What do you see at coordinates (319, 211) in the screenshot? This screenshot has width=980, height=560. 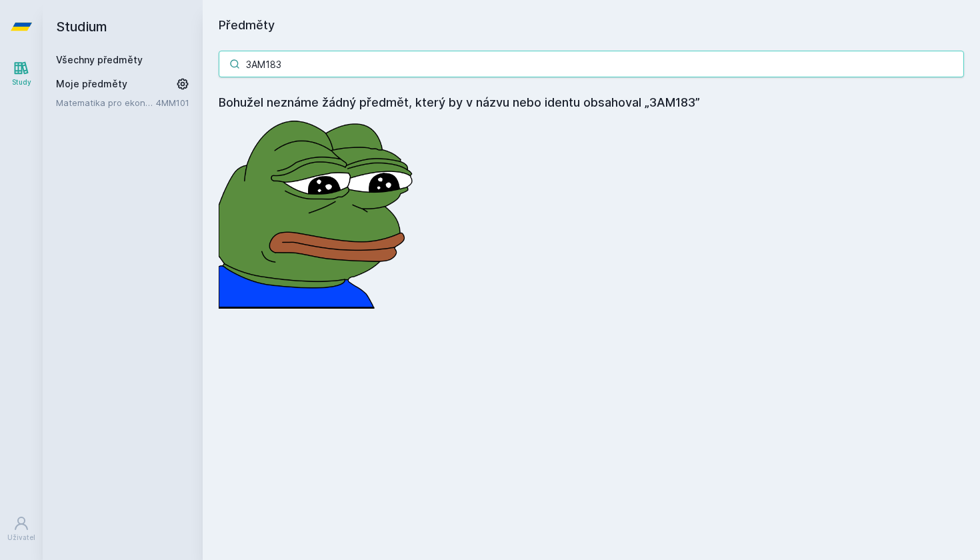 I see `img: error_picture.png` at bounding box center [319, 211].